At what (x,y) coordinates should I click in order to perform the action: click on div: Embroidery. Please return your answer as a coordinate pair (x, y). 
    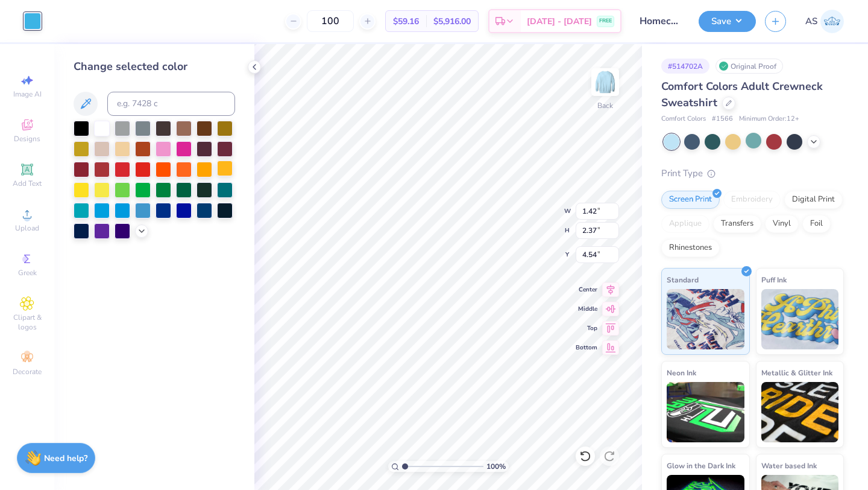
    Looking at the image, I should click on (752, 200).